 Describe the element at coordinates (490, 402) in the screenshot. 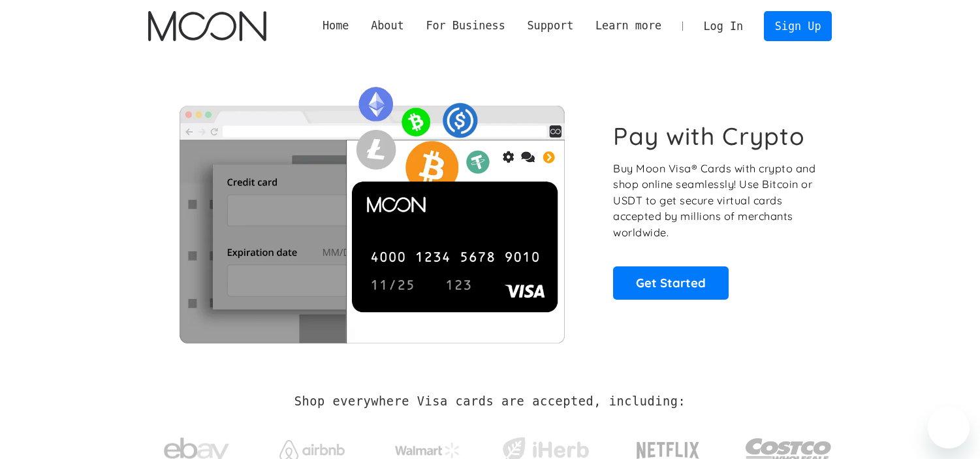

I see `h2: Shop everywhere Visa cards are accepted, including:` at that location.